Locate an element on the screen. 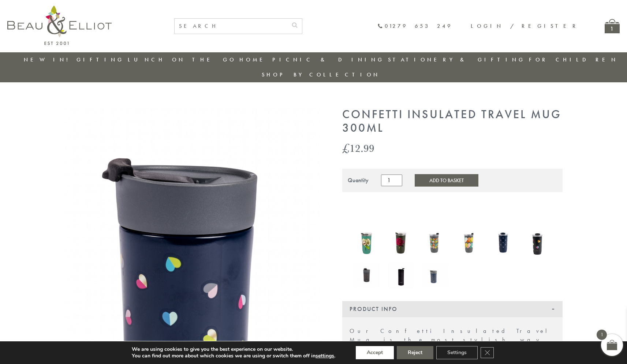 This screenshot has width=627, height=364. a: Picnic & Dining is located at coordinates (329, 59).